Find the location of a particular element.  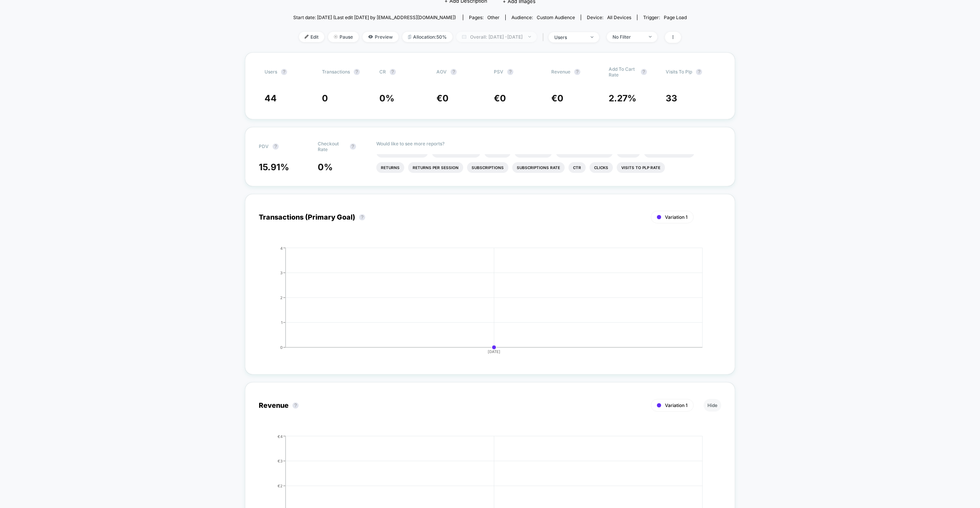

span: users is located at coordinates (271, 72).